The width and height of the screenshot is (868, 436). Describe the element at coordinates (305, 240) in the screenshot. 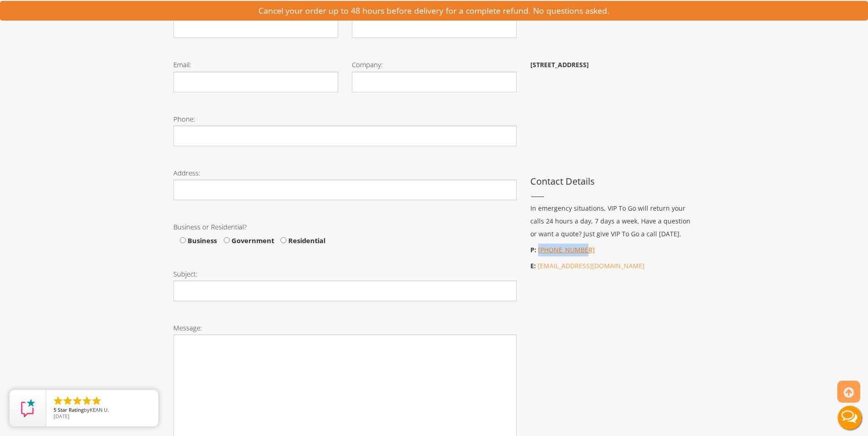

I see `span: Residential` at that location.